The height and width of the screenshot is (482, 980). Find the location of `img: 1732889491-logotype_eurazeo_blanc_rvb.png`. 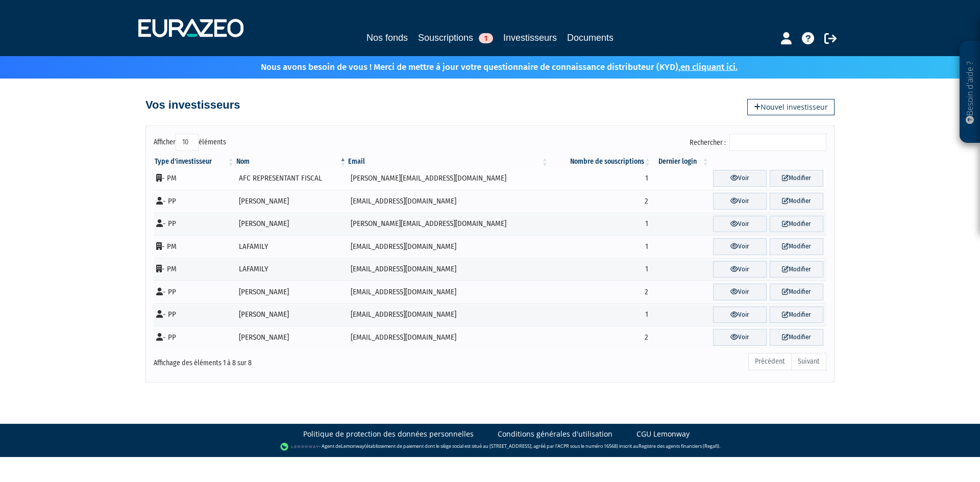

img: 1732889491-logotype_eurazeo_blanc_rvb.png is located at coordinates (191, 28).